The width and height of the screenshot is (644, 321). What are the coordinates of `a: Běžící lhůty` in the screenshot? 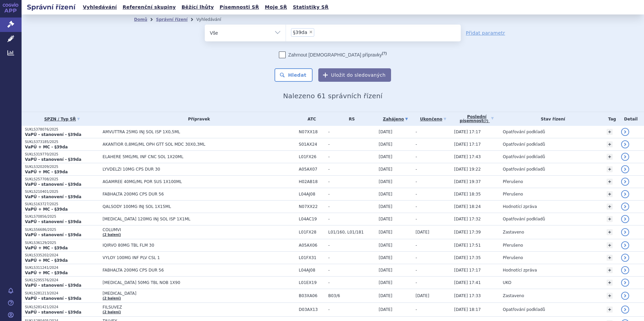 It's located at (198, 7).